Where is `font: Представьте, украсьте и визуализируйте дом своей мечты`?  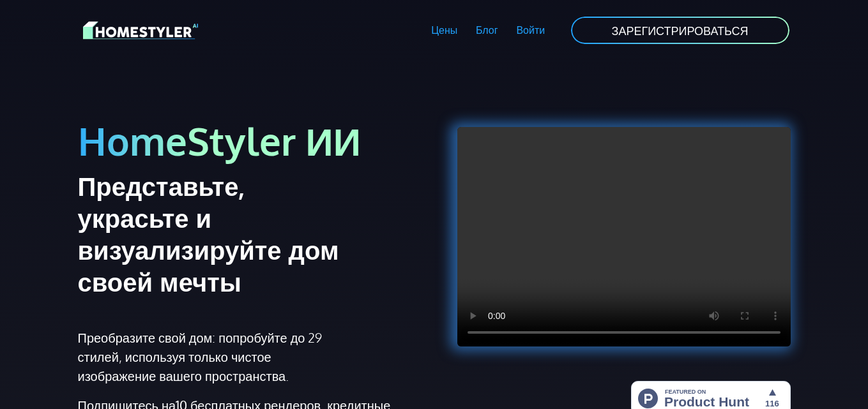
font: Представьте, украсьте и визуализируйте дом своей мечты is located at coordinates (208, 234).